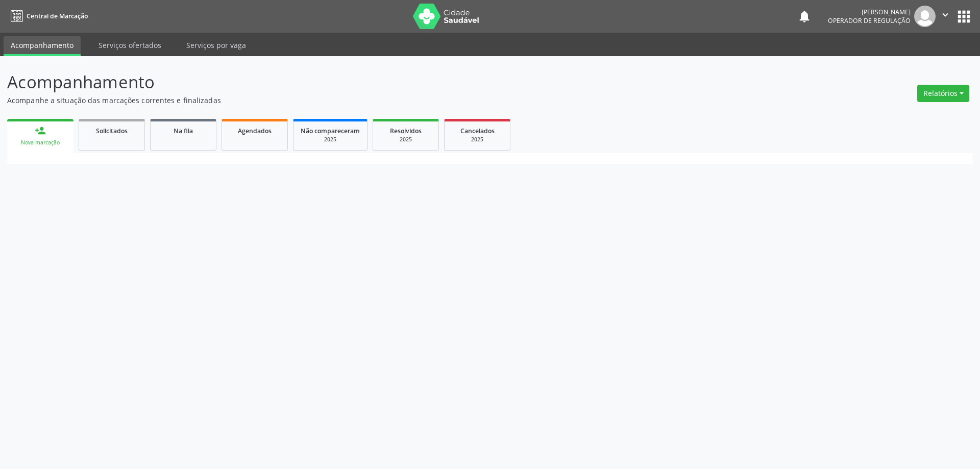 The width and height of the screenshot is (980, 469). I want to click on img: img, so click(925, 16).